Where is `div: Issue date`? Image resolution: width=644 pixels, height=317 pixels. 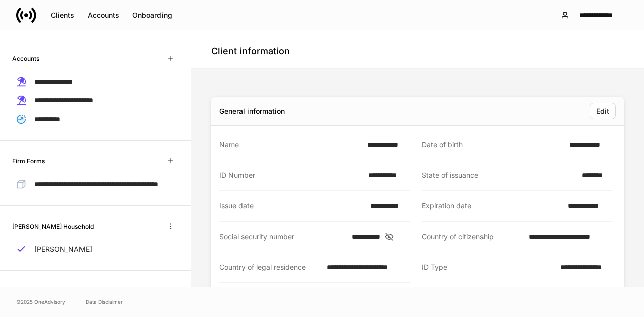 div: Issue date is located at coordinates (292, 206).